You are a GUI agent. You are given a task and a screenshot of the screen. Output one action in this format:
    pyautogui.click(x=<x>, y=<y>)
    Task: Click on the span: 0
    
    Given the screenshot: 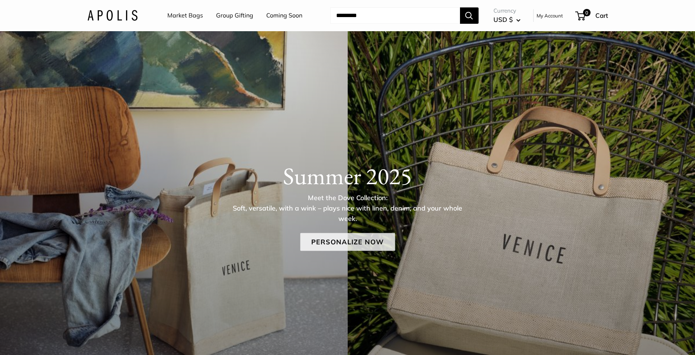 What is the action you would take?
    pyautogui.click(x=586, y=13)
    